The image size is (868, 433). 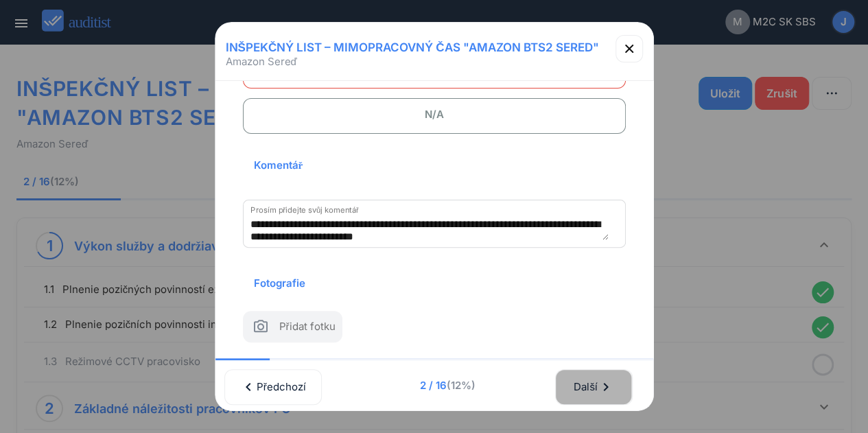 What do you see at coordinates (593, 387) in the screenshot?
I see `button: Další` at bounding box center [593, 387].